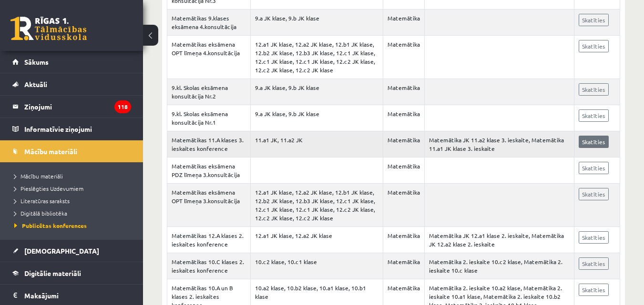  Describe the element at coordinates (36, 62) in the screenshot. I see `span: Sākums` at that location.